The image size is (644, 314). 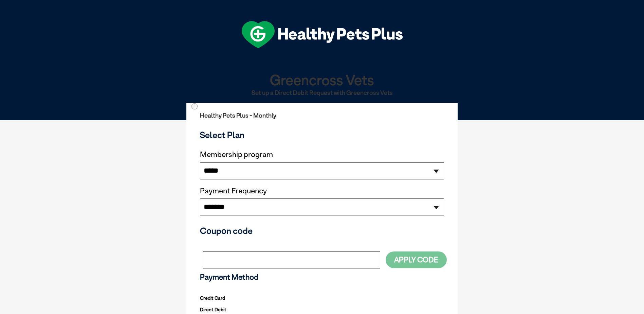 I want to click on img: hpp-logo-landscape-green-white.png, so click(x=322, y=35).